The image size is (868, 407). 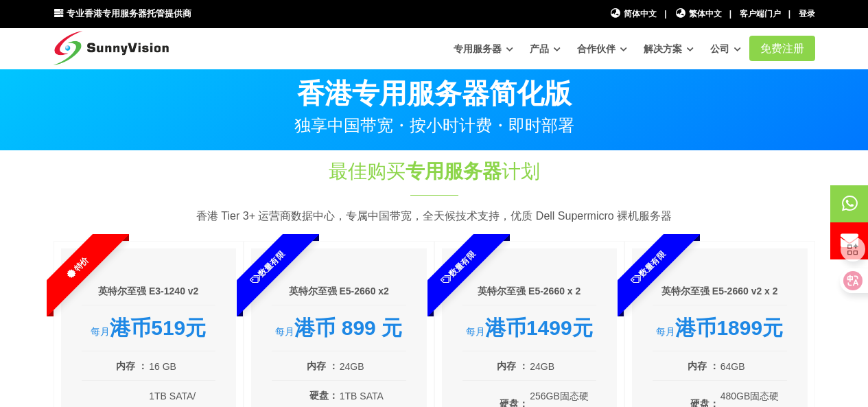 I want to click on font: 产品, so click(x=540, y=49).